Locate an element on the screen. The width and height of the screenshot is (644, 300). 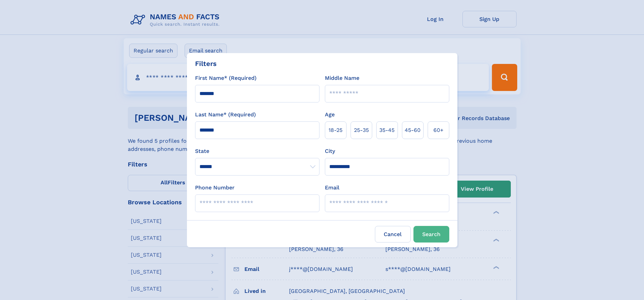
label: Phone Number is located at coordinates (214, 188).